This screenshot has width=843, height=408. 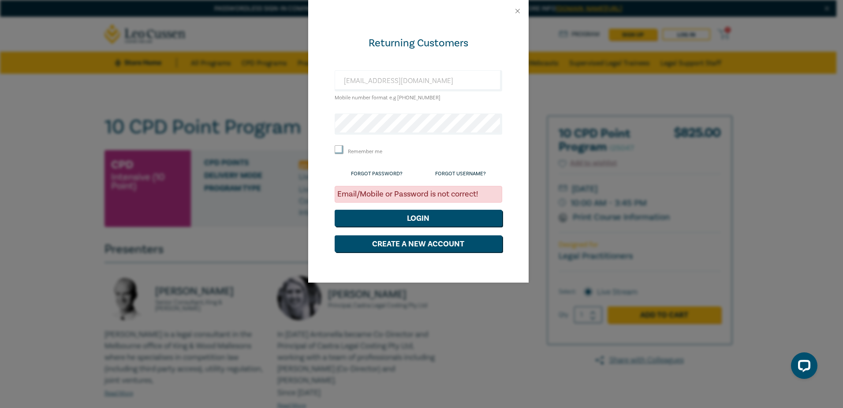 I want to click on div: Email/Mobile or Password is not correct!, so click(x=419, y=194).